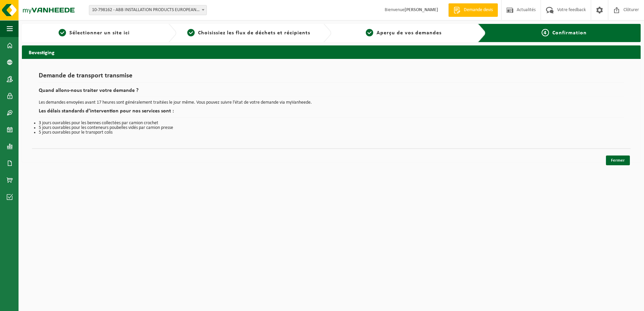 The image size is (644, 311). I want to click on li: 5 jours ouvrables pour les conteneurs poubelles vidés par camion presse, so click(331, 128).